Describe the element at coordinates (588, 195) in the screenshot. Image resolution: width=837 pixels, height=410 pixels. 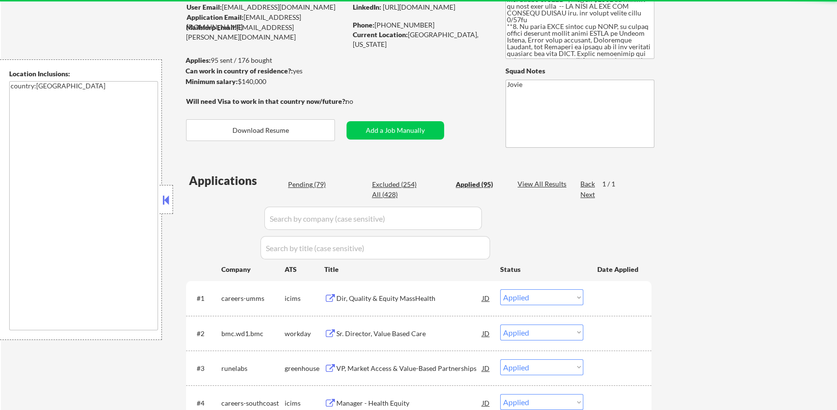
I see `div: Next` at that location.